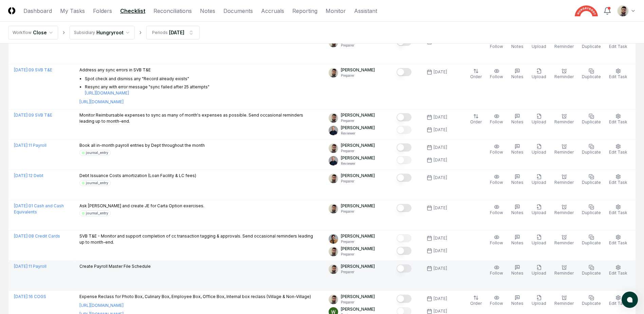 The height and width of the screenshot is (314, 644). What do you see at coordinates (103, 11) in the screenshot?
I see `a: Folders` at bounding box center [103, 11].